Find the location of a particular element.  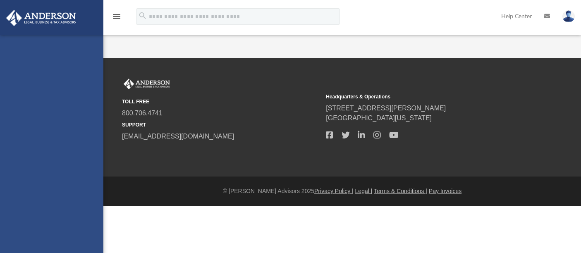

a: Terms & Conditions | is located at coordinates (400, 191).